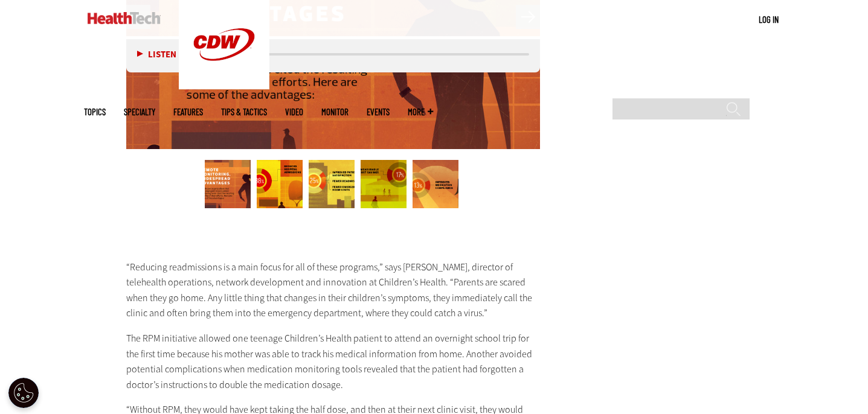 This screenshot has width=868, height=414. I want to click on img: Remote Monitoring, so click(227, 184).